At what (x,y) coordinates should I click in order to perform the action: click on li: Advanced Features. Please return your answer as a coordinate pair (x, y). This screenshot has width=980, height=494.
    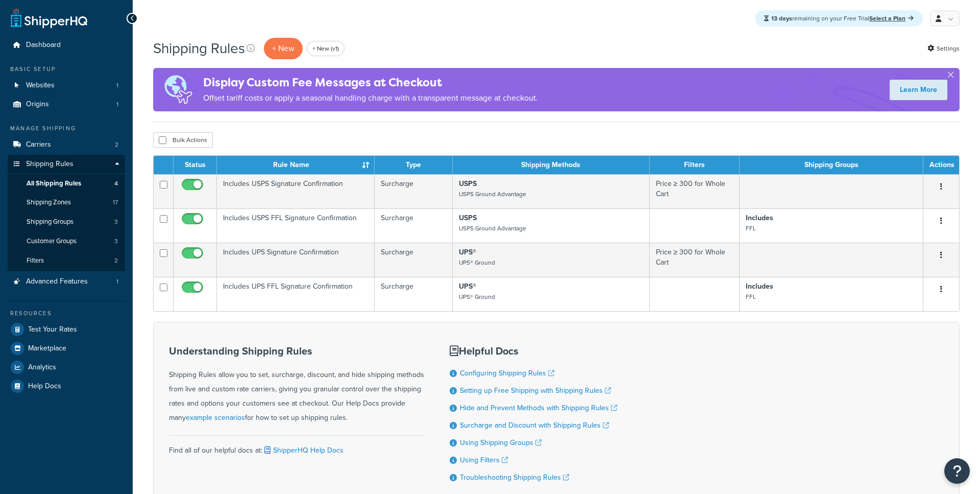
    Looking at the image, I should click on (66, 282).